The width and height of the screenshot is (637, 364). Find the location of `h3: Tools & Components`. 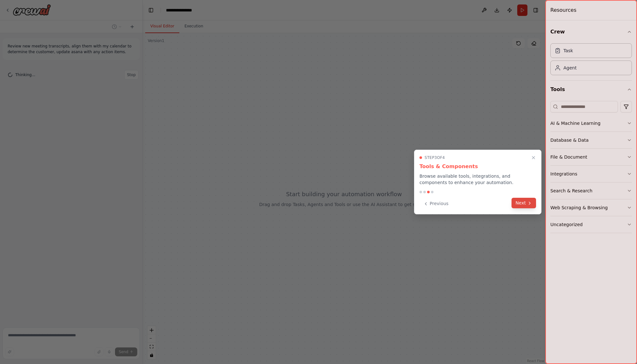

h3: Tools & Components is located at coordinates (478, 167).